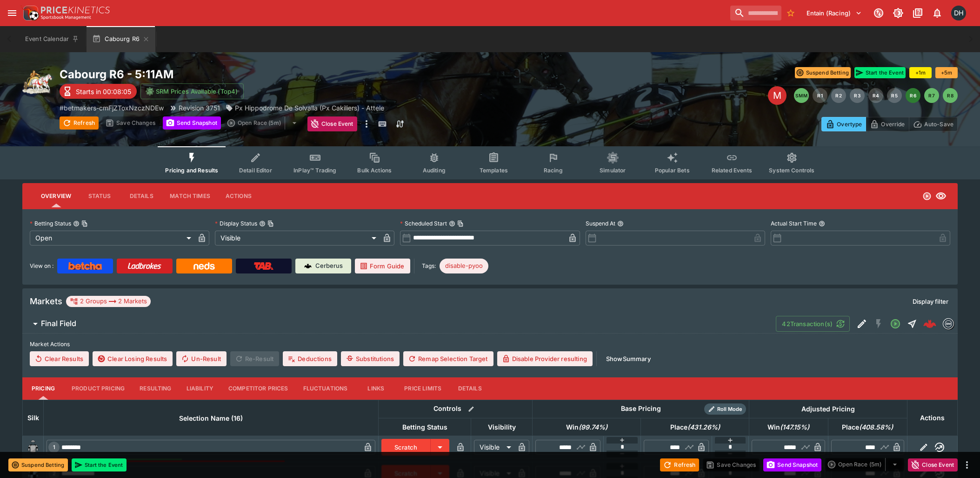  What do you see at coordinates (946, 73) in the screenshot?
I see `button: +5m` at bounding box center [946, 73].